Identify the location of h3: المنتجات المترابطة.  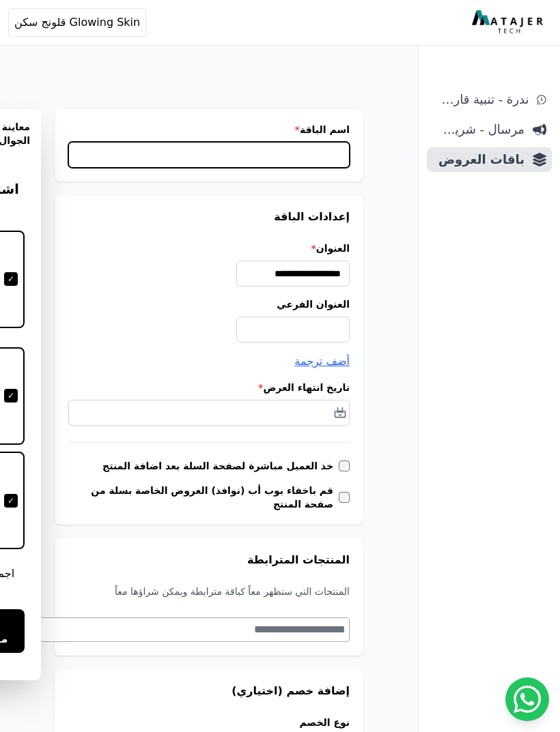
(208, 560).